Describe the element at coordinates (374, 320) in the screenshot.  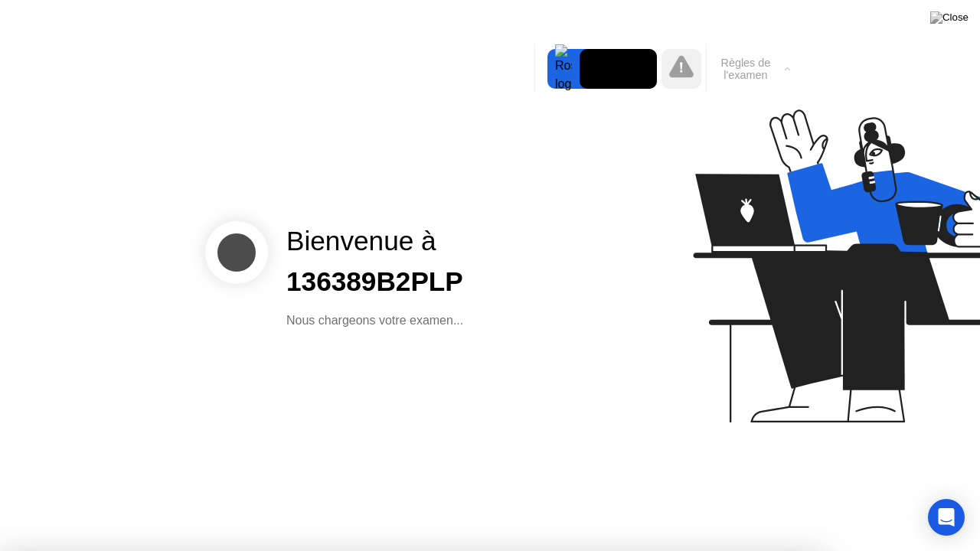
I see `div: Nous chargeons votre examen...` at that location.